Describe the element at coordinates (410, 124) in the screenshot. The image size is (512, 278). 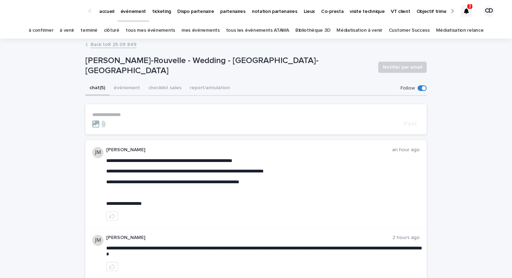
I see `span: Post` at that location.